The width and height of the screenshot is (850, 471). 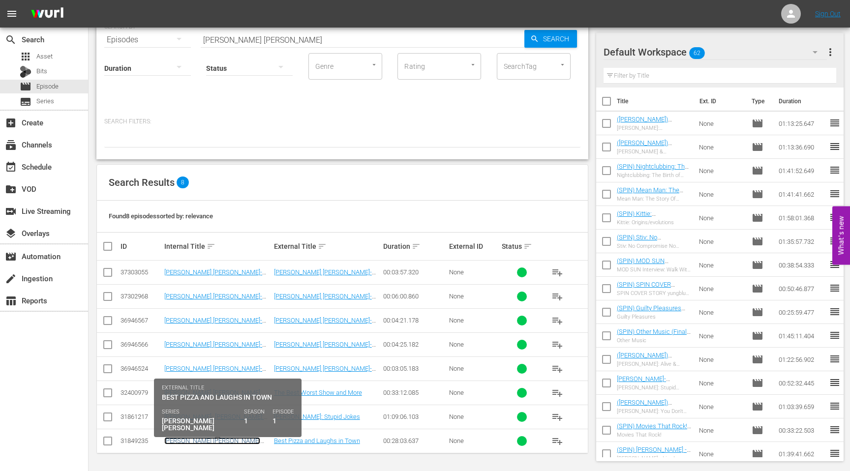 What do you see at coordinates (141, 416) in the screenshot?
I see `div: 31861217` at bounding box center [141, 416].